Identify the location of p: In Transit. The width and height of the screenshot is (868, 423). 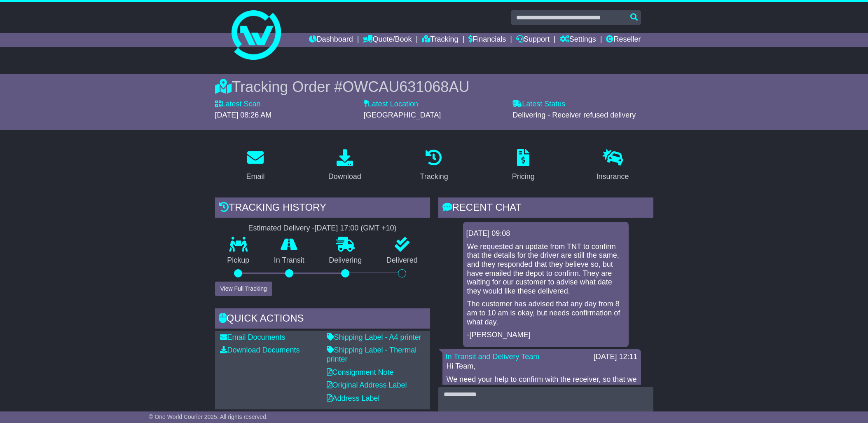
(289, 260).